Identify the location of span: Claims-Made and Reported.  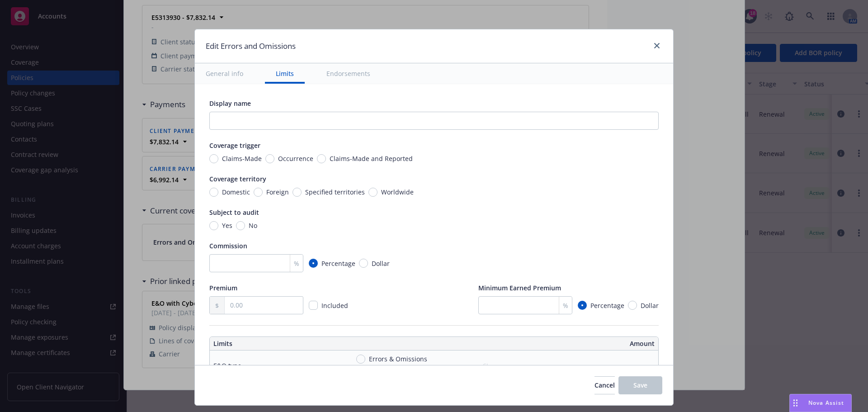
(371, 158).